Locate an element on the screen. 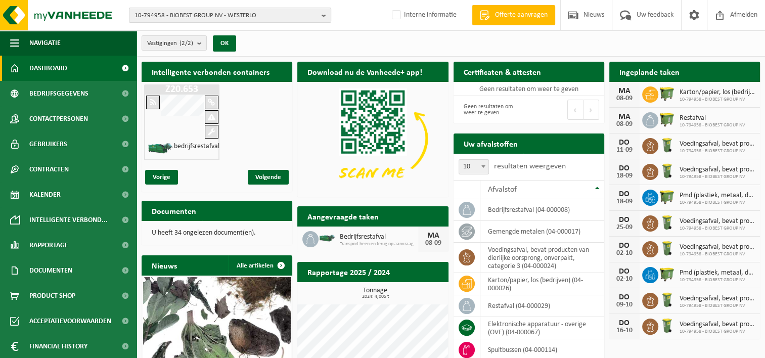 The image size is (765, 358). span: Rapportage is located at coordinates (49, 245).